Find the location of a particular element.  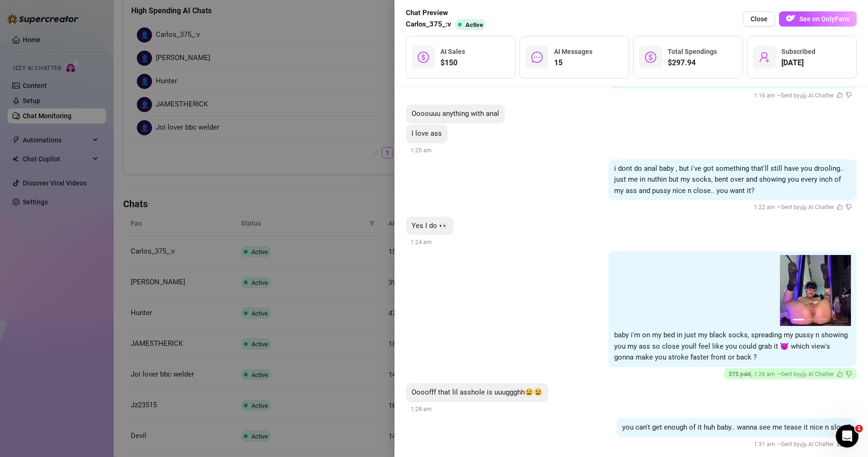

span: I love ass is located at coordinates (427, 134).